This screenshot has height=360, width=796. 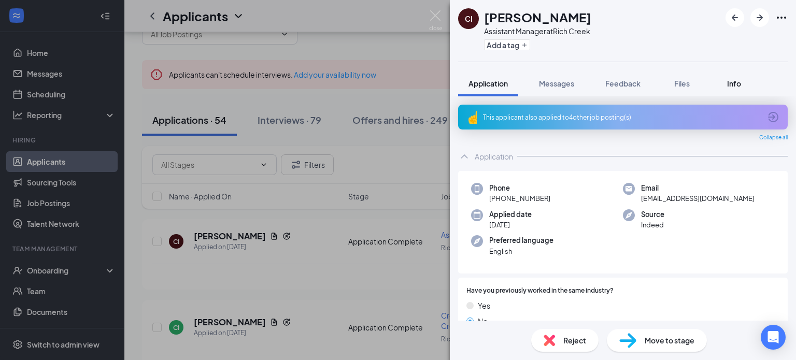 I want to click on span: Preferred language, so click(x=521, y=240).